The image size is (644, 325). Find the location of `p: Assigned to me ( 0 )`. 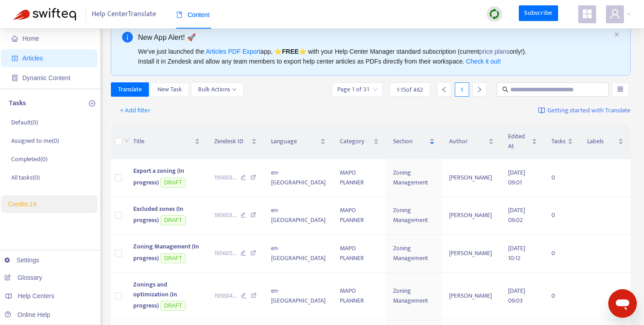

p: Assigned to me ( 0 ) is located at coordinates (35, 141).